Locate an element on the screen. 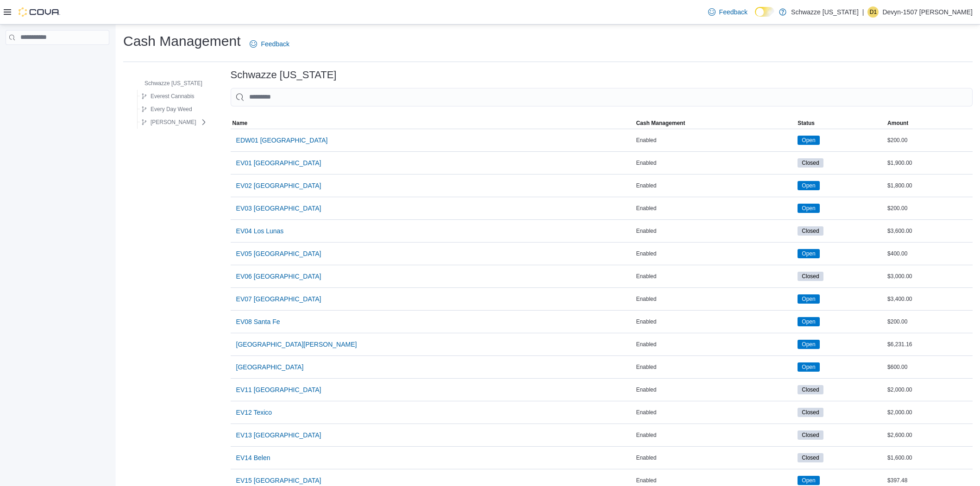 The width and height of the screenshot is (980, 486). input: This is a search bar. As you type, the results lower in the page will automatically filter. is located at coordinates (602, 98).